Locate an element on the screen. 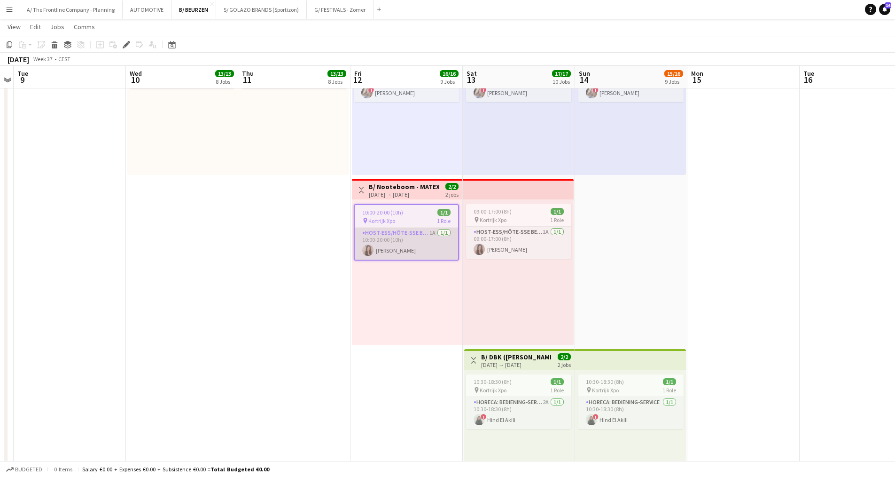 The width and height of the screenshot is (895, 477). span: Comms is located at coordinates (84, 27).